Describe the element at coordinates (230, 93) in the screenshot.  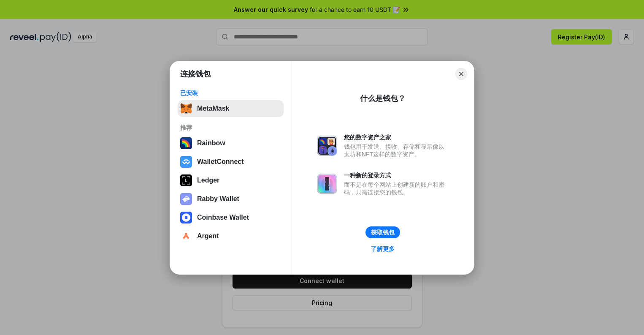
I see `div: 已安装` at that location.